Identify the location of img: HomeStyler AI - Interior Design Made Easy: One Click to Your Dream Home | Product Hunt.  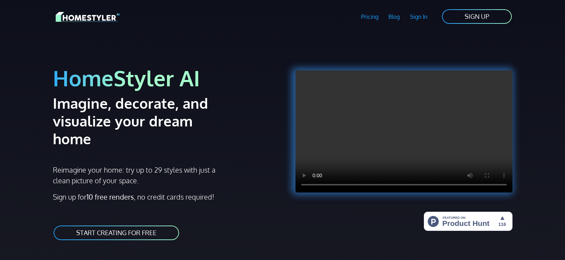
(468, 221).